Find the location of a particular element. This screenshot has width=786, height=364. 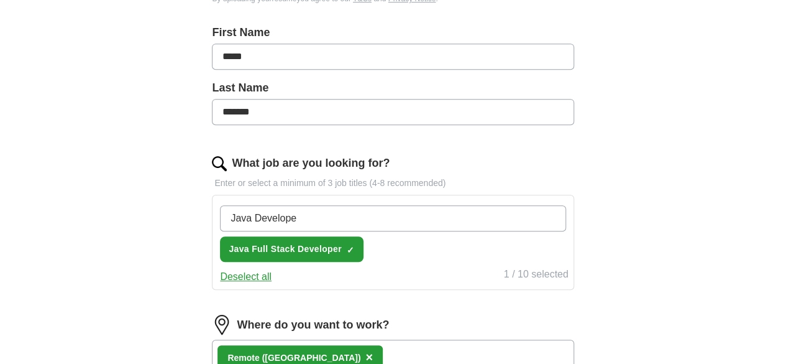

span: Java Full Stack Developer is located at coordinates (285, 249).